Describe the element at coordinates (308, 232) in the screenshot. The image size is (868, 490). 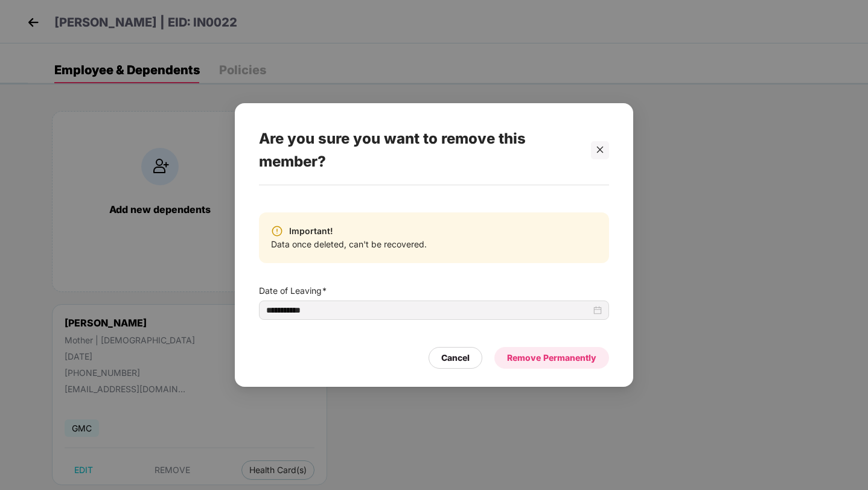
I see `span: Important!` at that location.